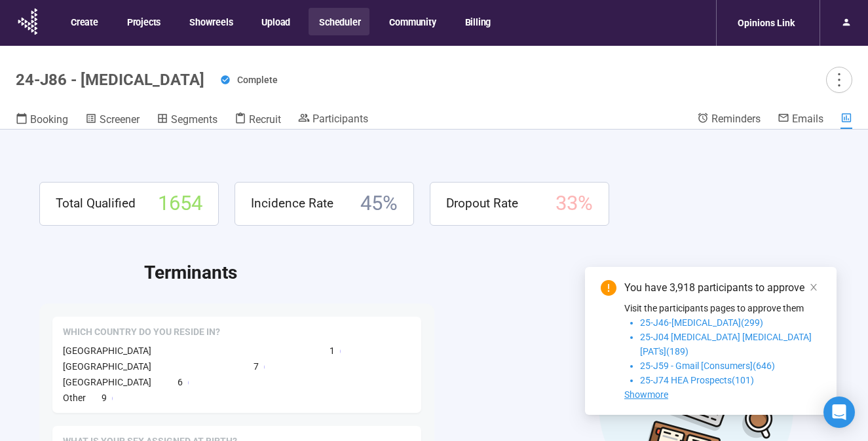  What do you see at coordinates (210, 21) in the screenshot?
I see `button: Showreels` at bounding box center [210, 21].